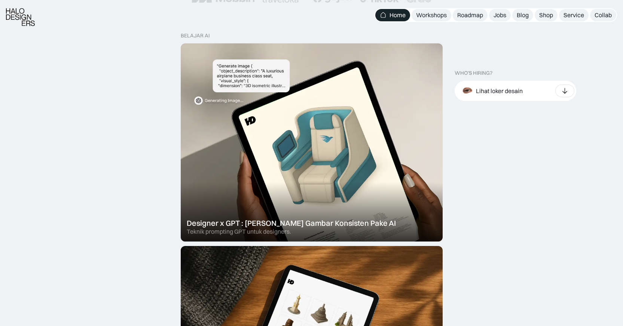 This screenshot has width=623, height=326. I want to click on div: Service, so click(574, 15).